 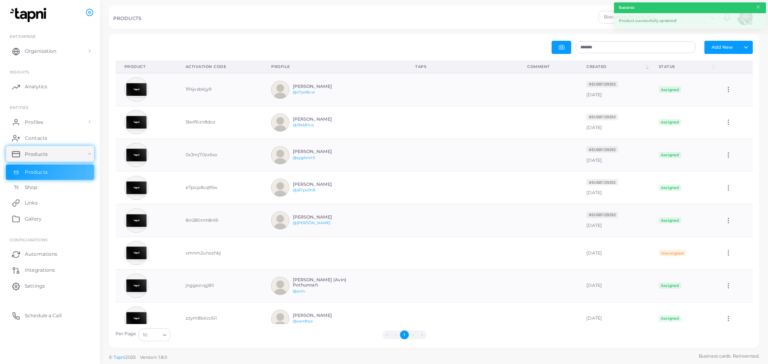 What do you see at coordinates (50, 188) in the screenshot?
I see `a: Shop` at bounding box center [50, 188].